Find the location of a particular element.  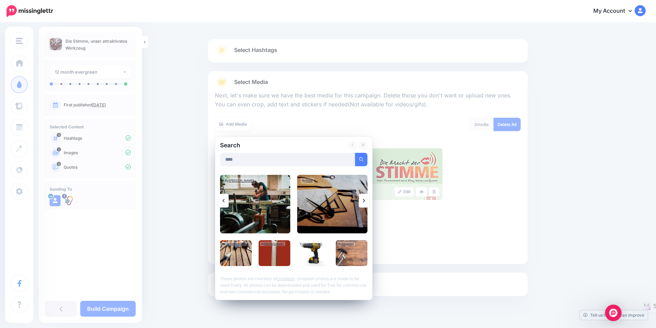

h4: Selected Content is located at coordinates (90, 127).